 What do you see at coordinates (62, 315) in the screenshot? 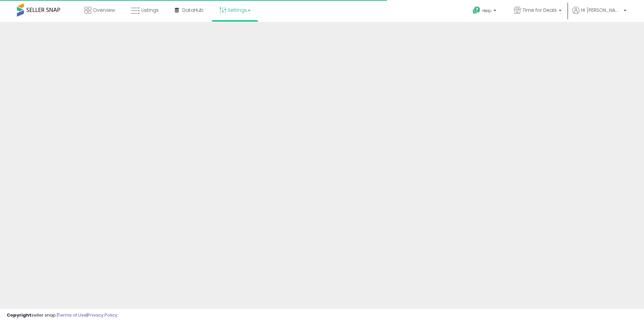
I see `div: seller snap | |` at bounding box center [62, 315].